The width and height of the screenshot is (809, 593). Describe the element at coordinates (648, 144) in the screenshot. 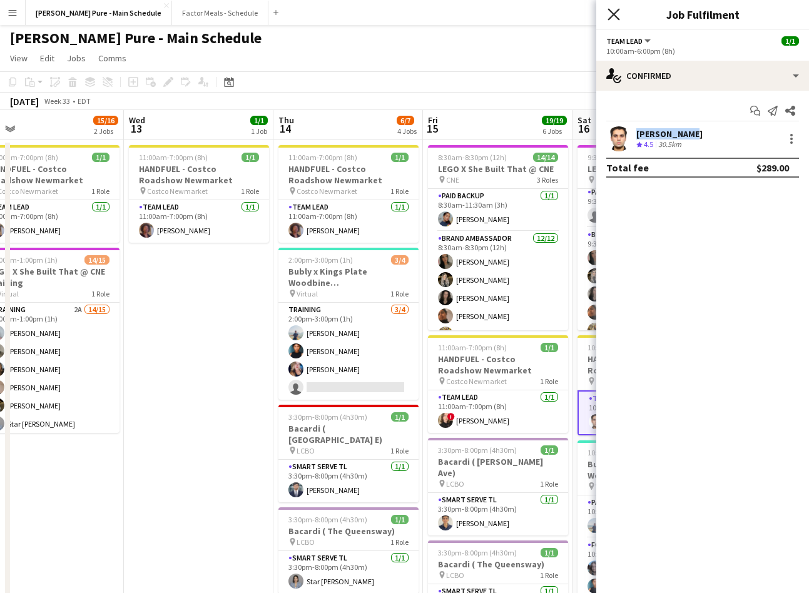

I see `span: 4.5` at that location.